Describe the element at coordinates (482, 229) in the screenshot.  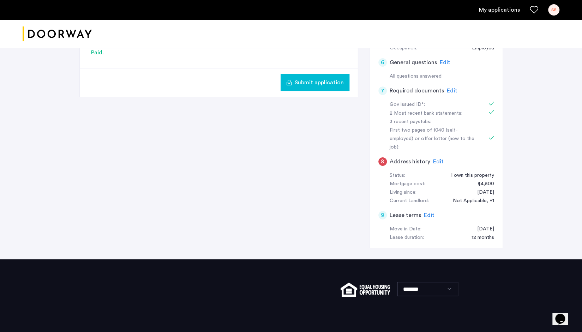
I see `div: 09/01/2025` at that location.